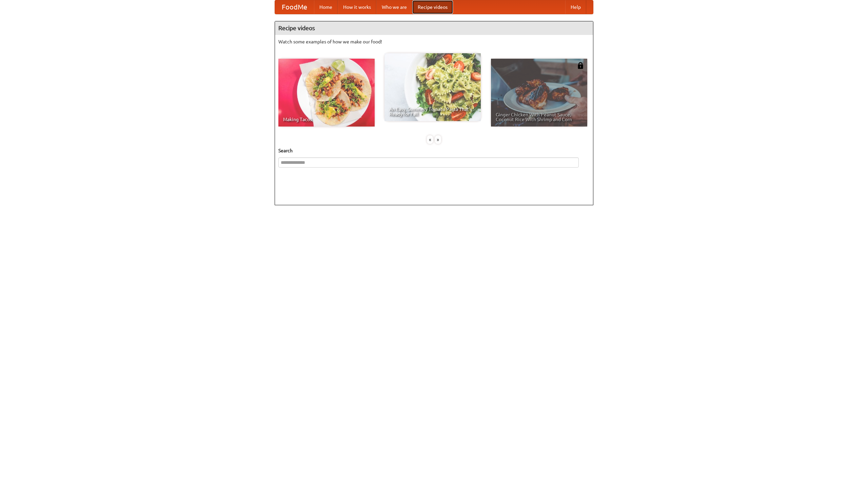 This screenshot has height=480, width=868. What do you see at coordinates (394, 7) in the screenshot?
I see `a: Who we are` at bounding box center [394, 7].